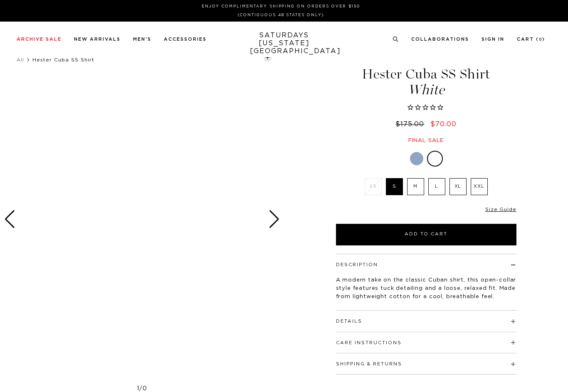 Image resolution: width=568 pixels, height=392 pixels. Describe the element at coordinates (458, 187) in the screenshot. I see `label: XL` at that location.